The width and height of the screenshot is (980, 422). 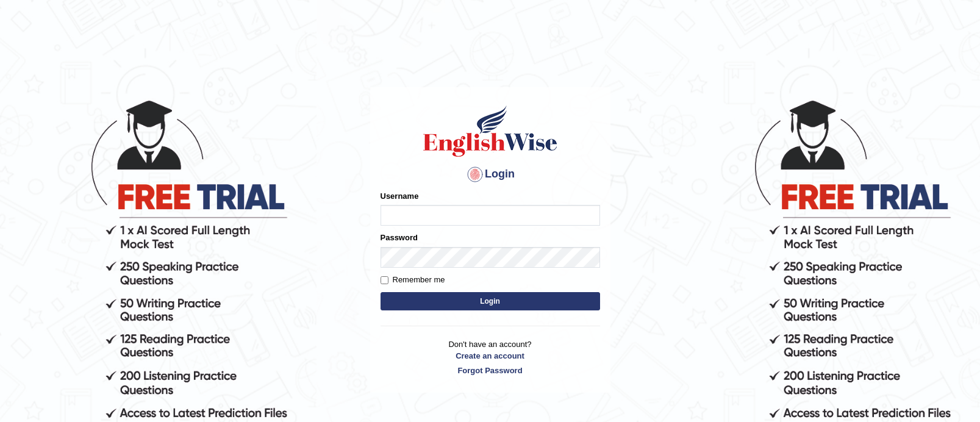 What do you see at coordinates (399, 196) in the screenshot?
I see `label: Username` at bounding box center [399, 196].